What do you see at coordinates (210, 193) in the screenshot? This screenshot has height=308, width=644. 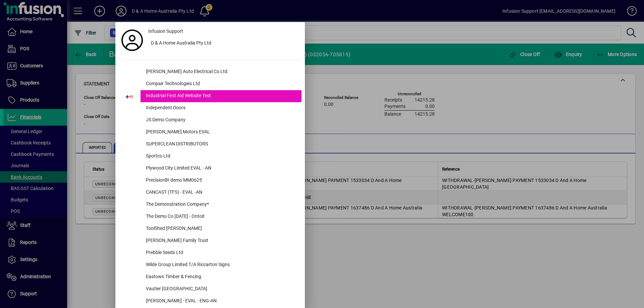 I see `button: CANCAST (TFS) - EVAL -AN` at bounding box center [210, 193].